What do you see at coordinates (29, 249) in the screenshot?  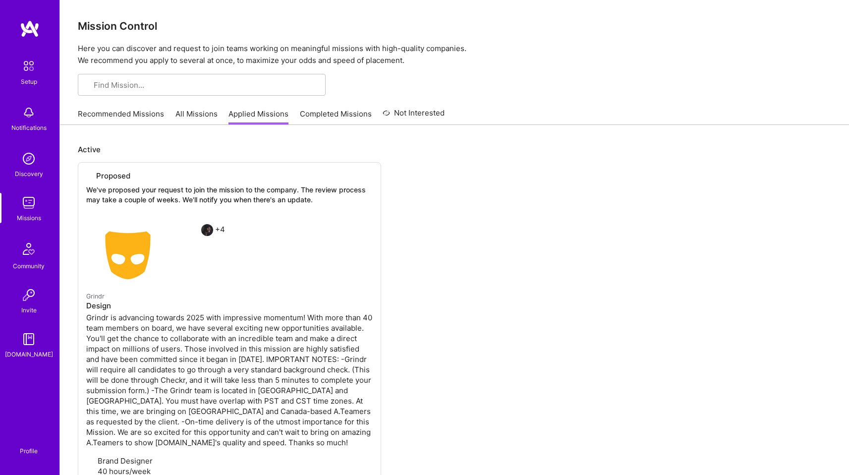 I see `img: Community` at bounding box center [29, 249].